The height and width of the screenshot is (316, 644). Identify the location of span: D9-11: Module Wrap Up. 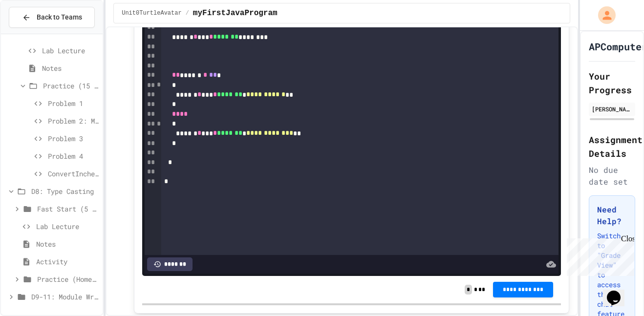
(65, 296).